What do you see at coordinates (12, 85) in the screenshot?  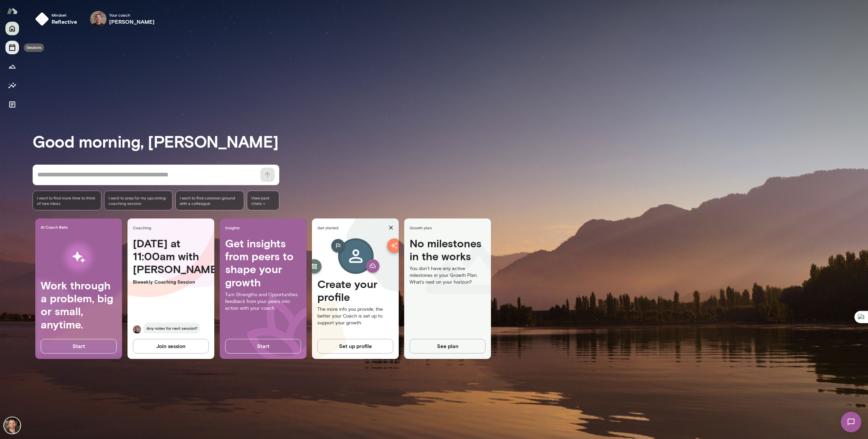 I see `button: Insights` at bounding box center [12, 85].